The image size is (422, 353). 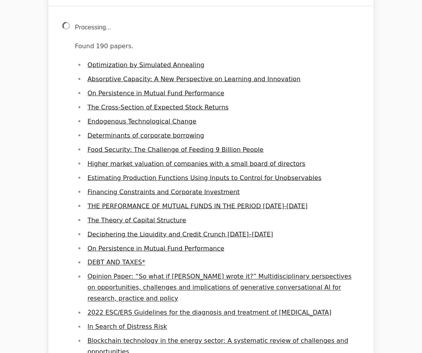 What do you see at coordinates (137, 220) in the screenshot?
I see `a: The Theory of Capital Structure` at bounding box center [137, 220].